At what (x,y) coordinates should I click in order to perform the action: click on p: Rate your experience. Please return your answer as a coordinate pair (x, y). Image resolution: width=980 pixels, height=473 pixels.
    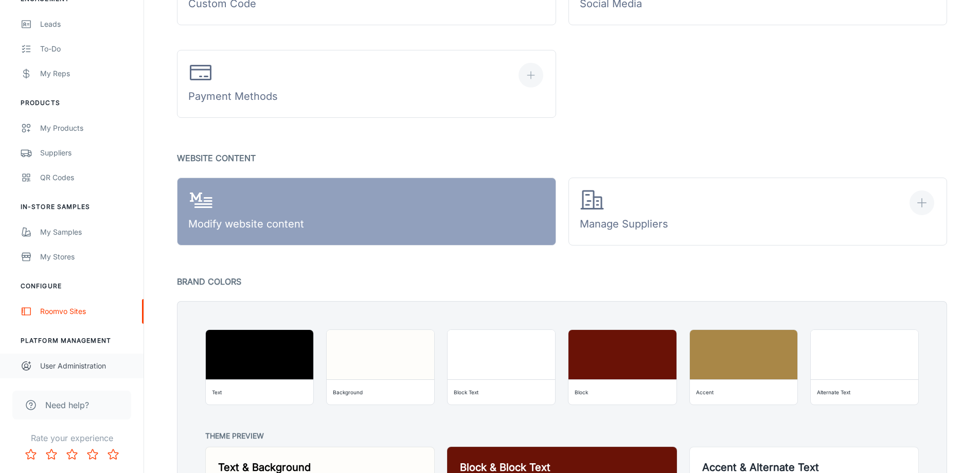
    Looking at the image, I should click on (71, 438).